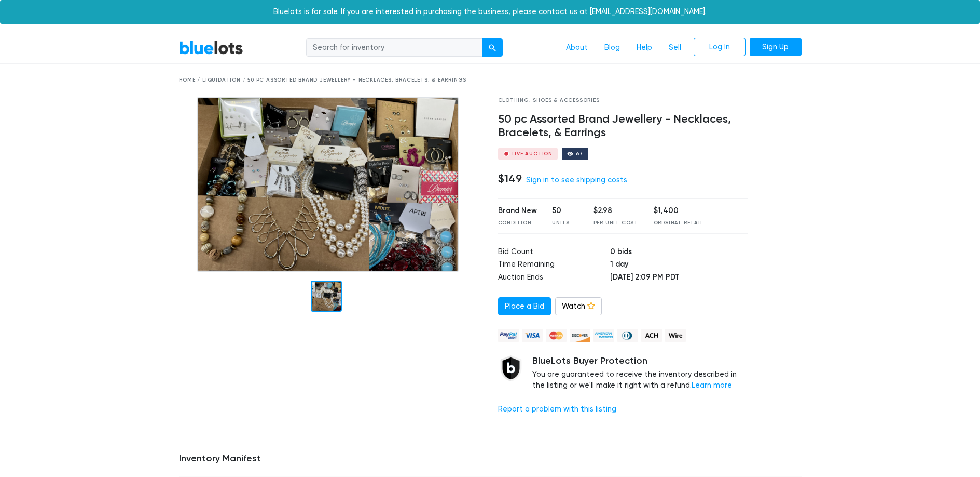 This screenshot has width=980, height=477. What do you see at coordinates (652, 335) in the screenshot?
I see `img: ach-b7992fed28a4f97f893c574229be66187b9afb3f1a8d16a4691d3d3140a8ab00.png` at bounding box center [652, 335].